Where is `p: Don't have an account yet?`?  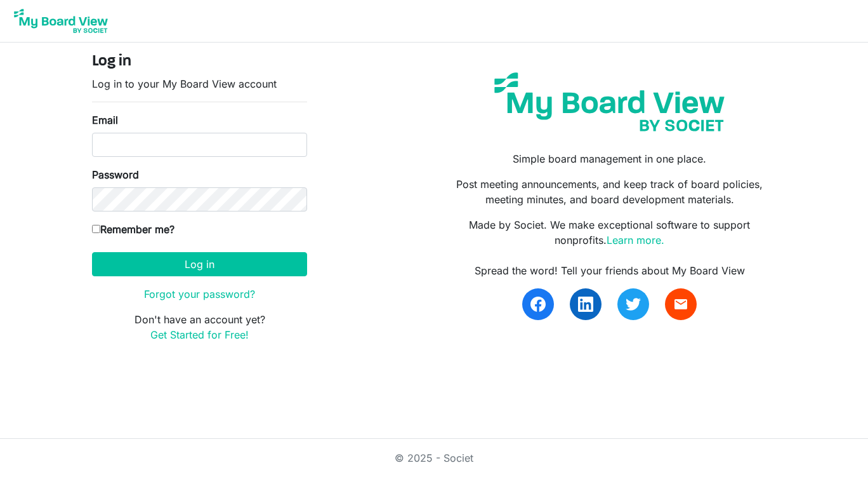
p: Don't have an account yet? is located at coordinates (199, 327).